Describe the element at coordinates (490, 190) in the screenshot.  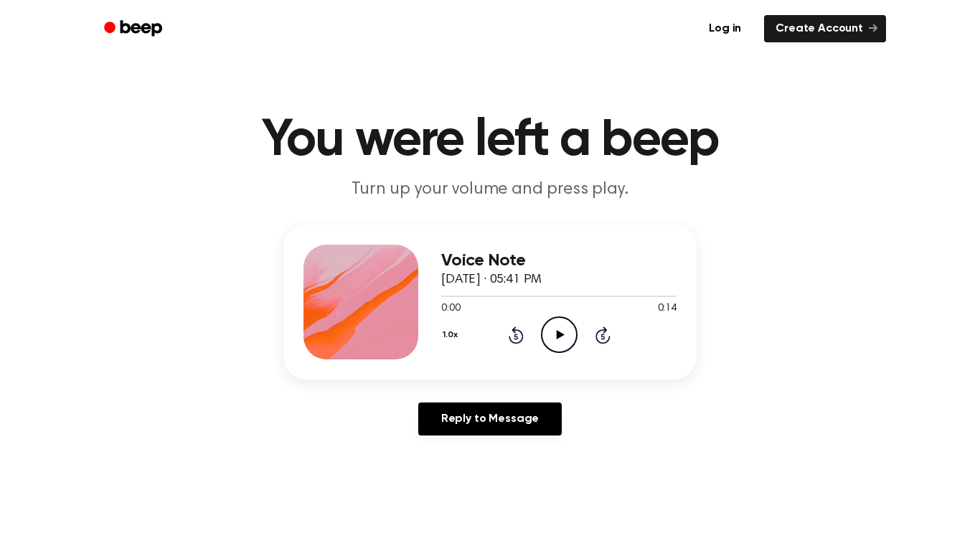
I see `p: Turn up your volume and press play.` at that location.